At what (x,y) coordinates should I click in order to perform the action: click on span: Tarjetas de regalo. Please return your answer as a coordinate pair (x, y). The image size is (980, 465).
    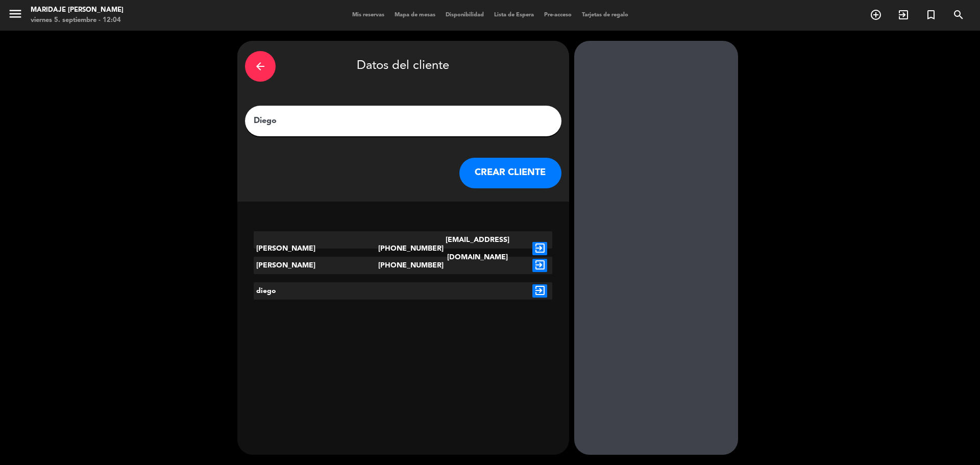
    Looking at the image, I should click on (605, 15).